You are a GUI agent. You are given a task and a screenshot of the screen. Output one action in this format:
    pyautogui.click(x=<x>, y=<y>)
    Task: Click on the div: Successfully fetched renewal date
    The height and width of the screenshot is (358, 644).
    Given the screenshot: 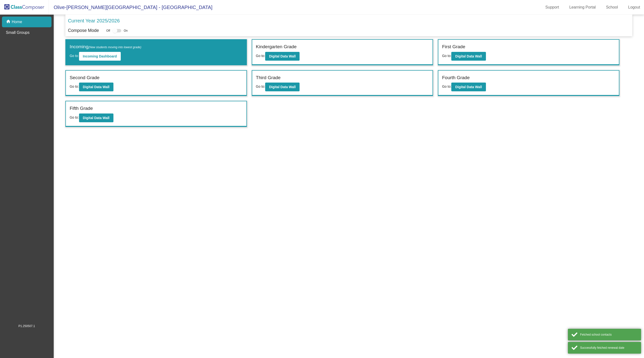 What is the action you would take?
    pyautogui.click(x=609, y=348)
    